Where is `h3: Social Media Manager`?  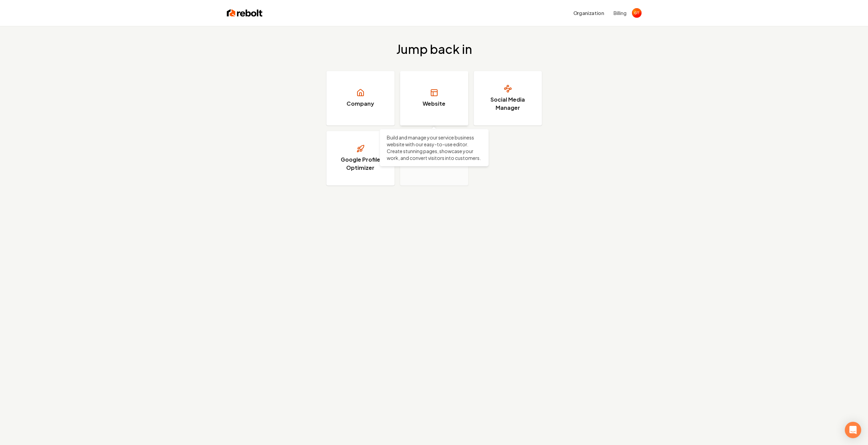
h3: Social Media Manager is located at coordinates (508, 104).